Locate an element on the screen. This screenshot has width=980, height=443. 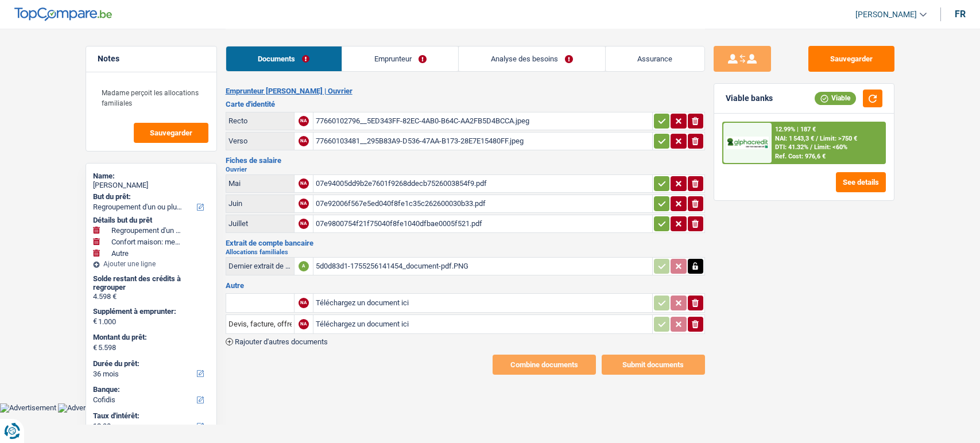
div: Juin is located at coordinates (260, 203).